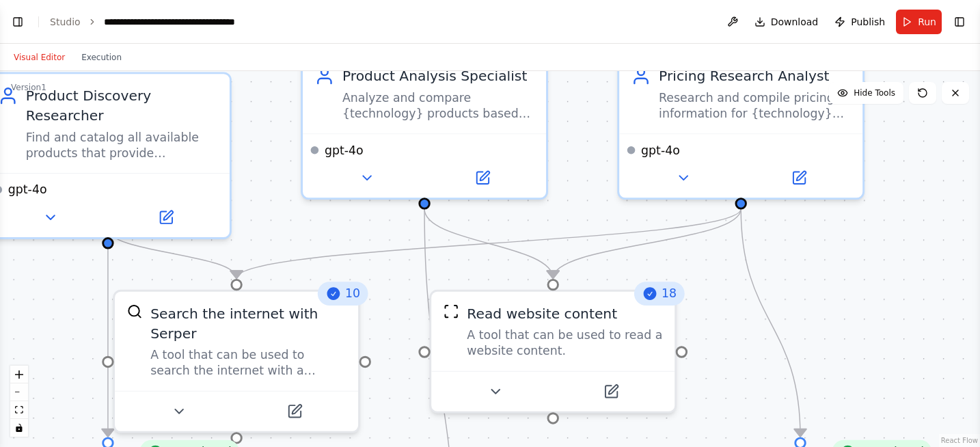 This screenshot has width=980, height=447. I want to click on span: Download, so click(795, 22).